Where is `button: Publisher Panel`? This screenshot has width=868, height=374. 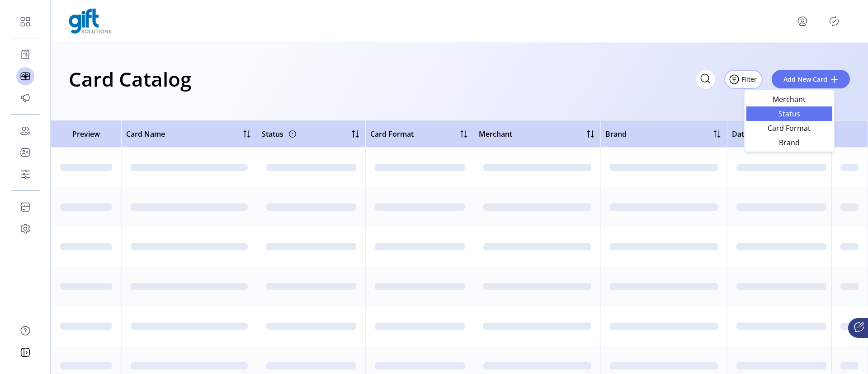
button: Publisher Panel is located at coordinates (834, 21).